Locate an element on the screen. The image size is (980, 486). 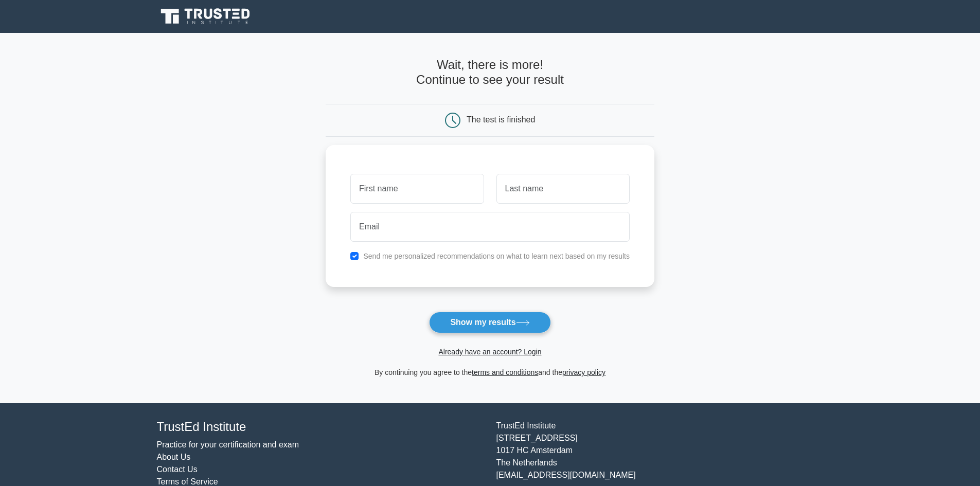
h4: TrustEd Institute is located at coordinates (321, 427).